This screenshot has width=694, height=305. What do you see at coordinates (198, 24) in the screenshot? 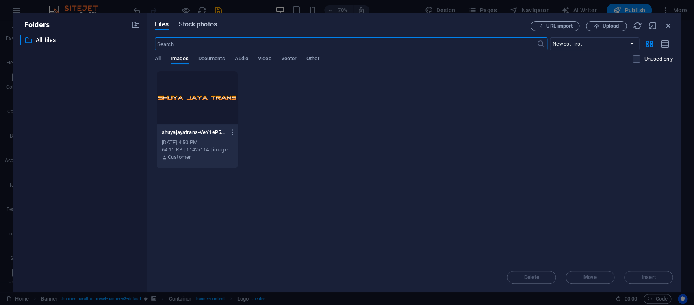
I see `span: Stock photos` at bounding box center [198, 24].